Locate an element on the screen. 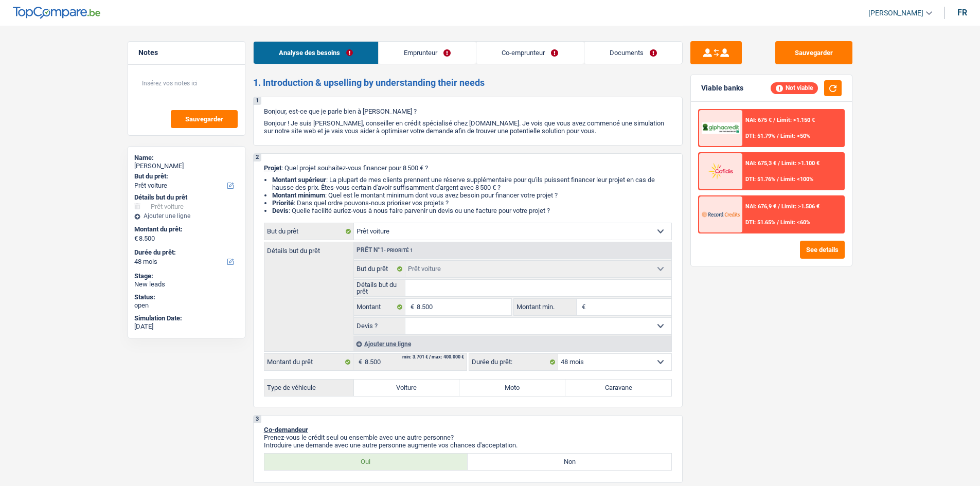  button: See details is located at coordinates (822, 250).